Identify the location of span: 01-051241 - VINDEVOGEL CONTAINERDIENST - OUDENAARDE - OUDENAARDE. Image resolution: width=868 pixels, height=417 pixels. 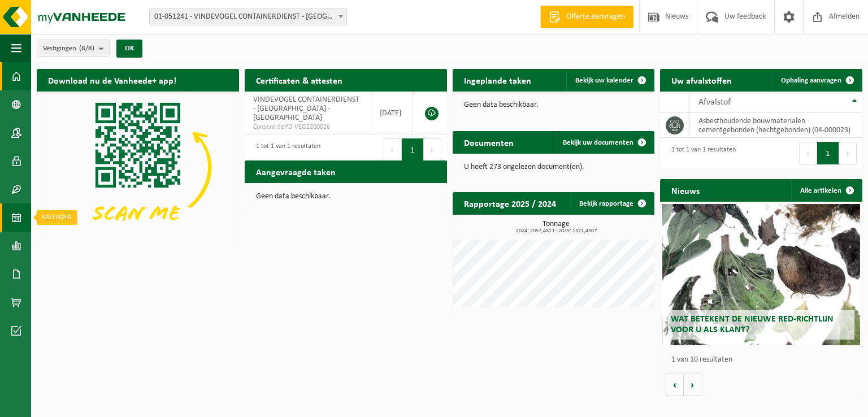
(248, 17).